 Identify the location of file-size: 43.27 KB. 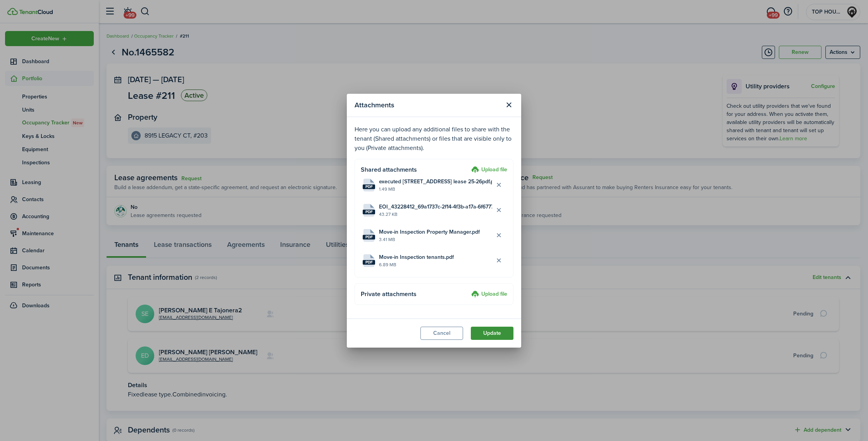
(435, 214).